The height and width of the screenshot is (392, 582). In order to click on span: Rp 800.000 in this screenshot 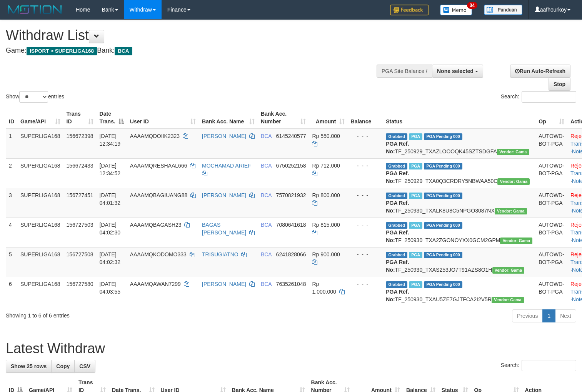, I will do `click(326, 195)`.